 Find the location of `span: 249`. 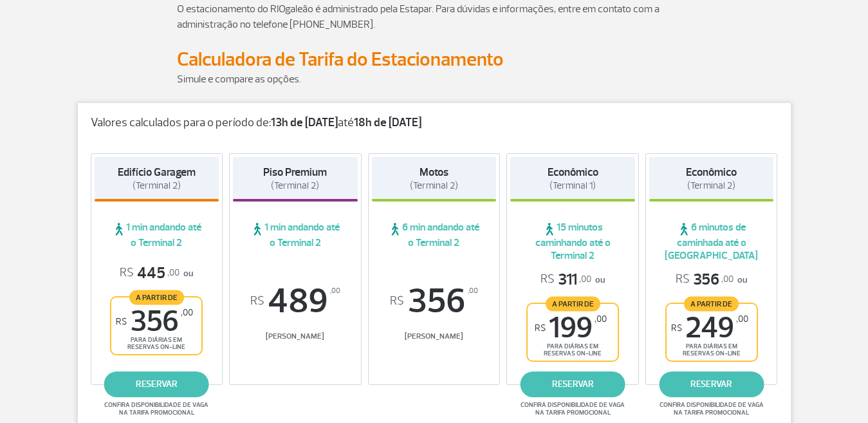

span: 249 is located at coordinates (710, 328).